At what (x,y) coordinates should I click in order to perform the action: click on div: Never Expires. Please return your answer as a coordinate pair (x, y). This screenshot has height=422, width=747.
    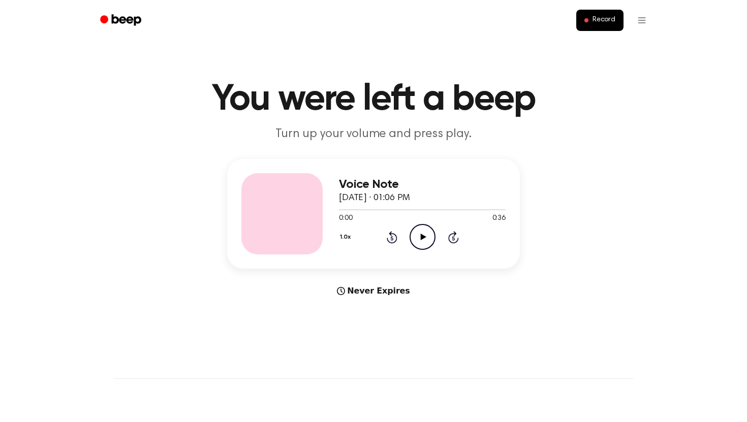
    Looking at the image, I should click on (373, 291).